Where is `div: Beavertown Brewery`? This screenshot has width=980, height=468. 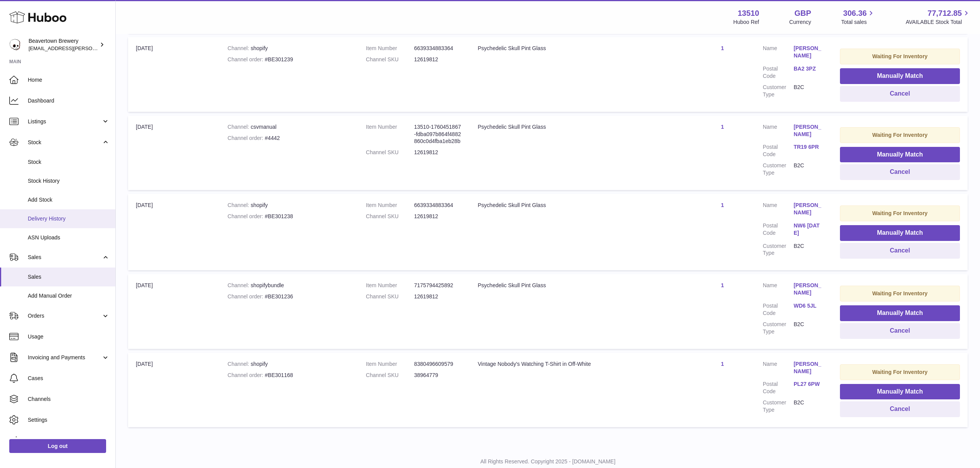
div: Beavertown Brewery is located at coordinates (63, 45).